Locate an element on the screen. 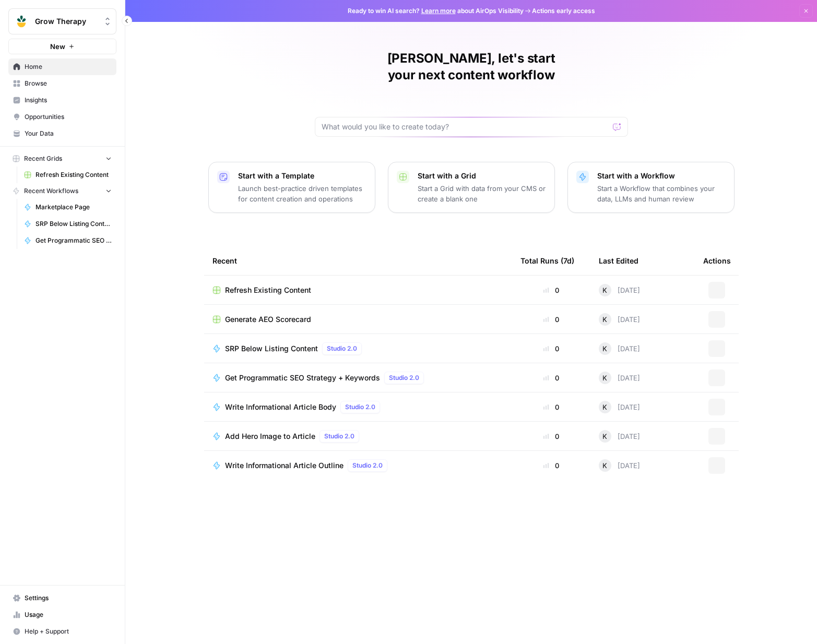 This screenshot has height=644, width=817. button: Start with a WorkflowStart a Workflow that combines your data, LLMs and human review is located at coordinates (651, 188).